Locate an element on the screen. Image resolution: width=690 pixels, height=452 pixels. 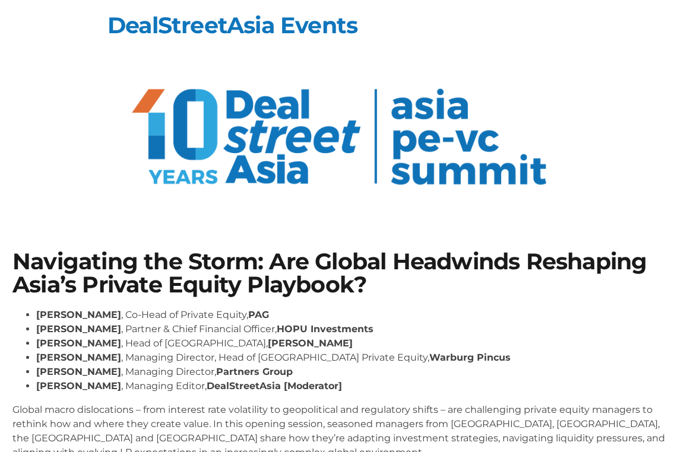
strong: DealStreetAsia [Moderator] is located at coordinates (274, 386).